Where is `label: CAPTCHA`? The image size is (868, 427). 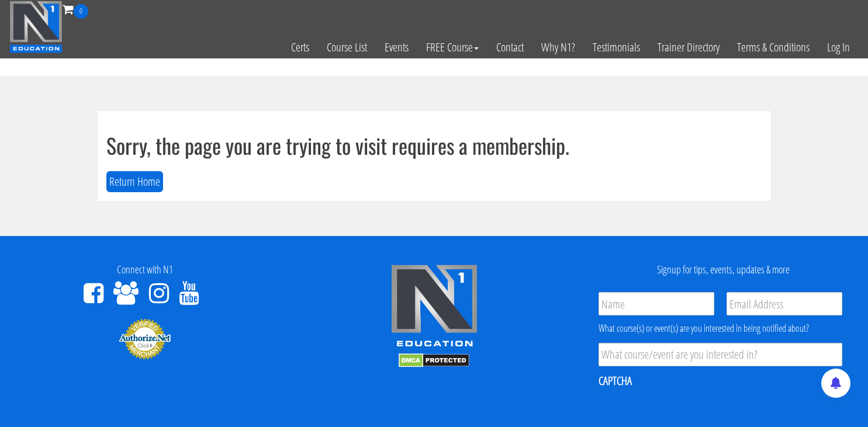 label: CAPTCHA is located at coordinates (615, 381).